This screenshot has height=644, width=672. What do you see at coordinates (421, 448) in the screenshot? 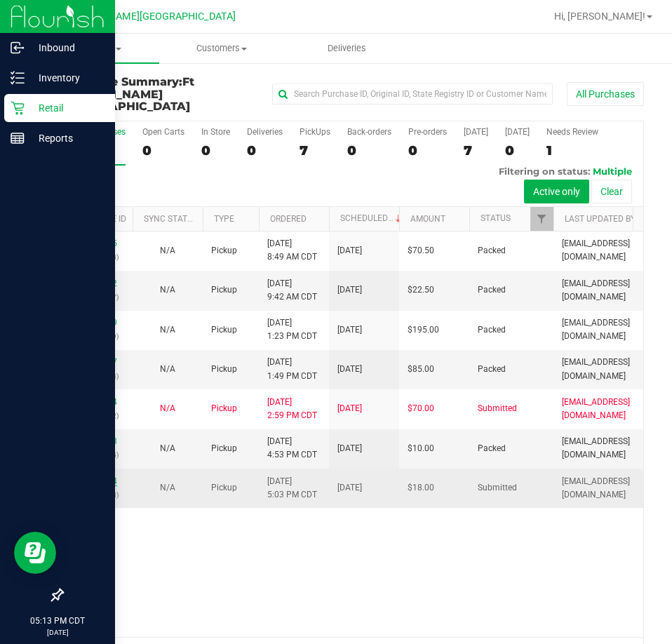
I see `span: $10.00` at bounding box center [421, 448].